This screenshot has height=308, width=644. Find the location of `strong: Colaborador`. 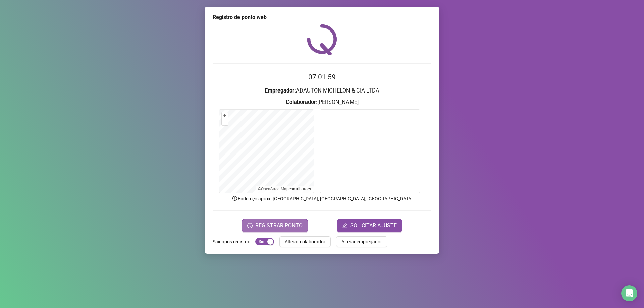

strong: Colaborador is located at coordinates (301, 102).